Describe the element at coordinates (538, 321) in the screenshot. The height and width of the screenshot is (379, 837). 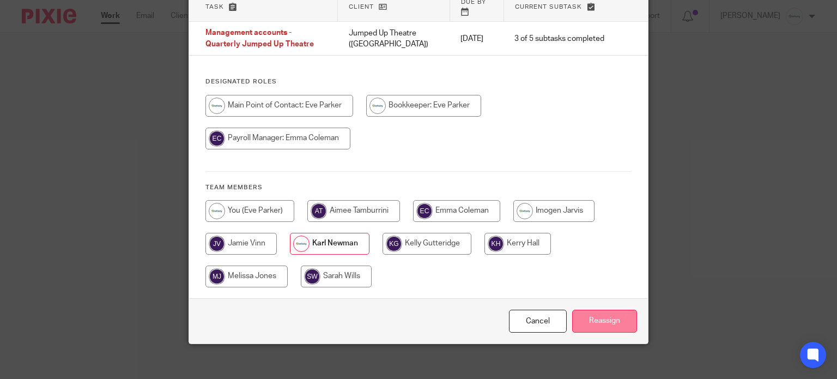
I see `a: Close this dialog window` at that location.